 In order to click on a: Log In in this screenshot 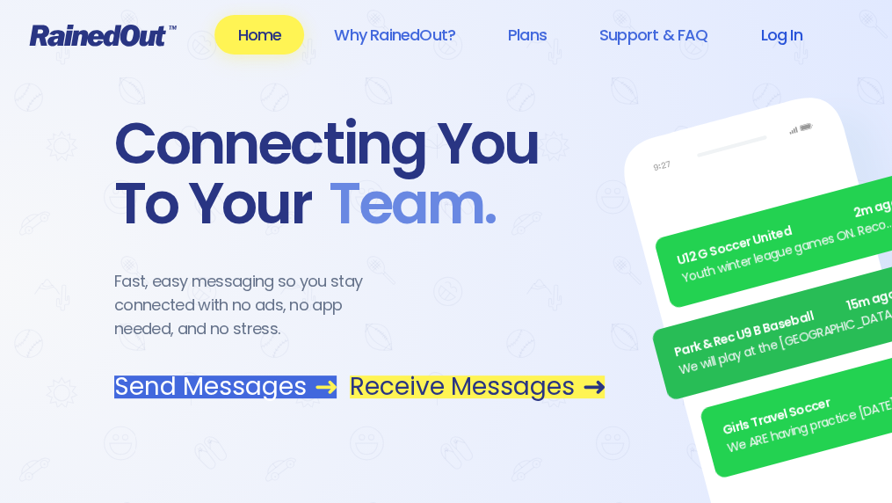, I will do `click(781, 34)`.